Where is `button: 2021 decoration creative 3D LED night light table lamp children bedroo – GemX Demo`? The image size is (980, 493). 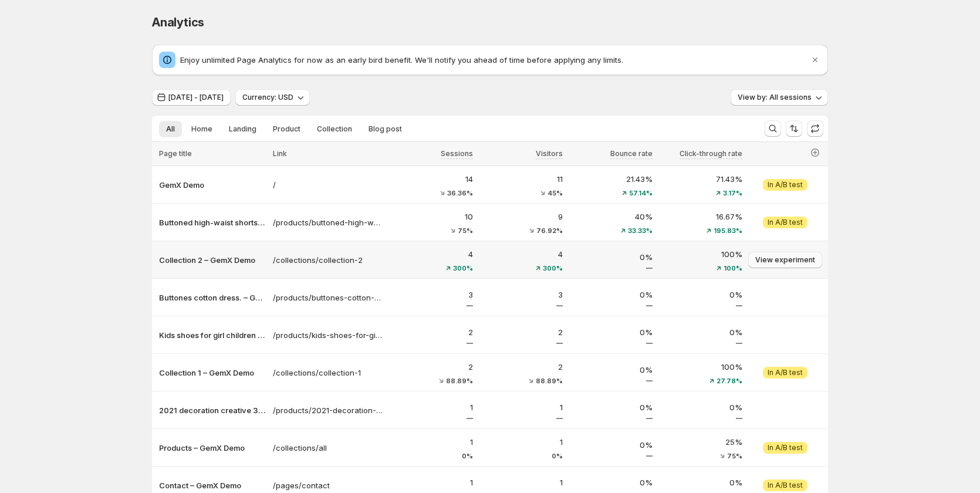
button: 2021 decoration creative 3D LED night light table lamp children bedroo – GemX Demo is located at coordinates (212, 410).